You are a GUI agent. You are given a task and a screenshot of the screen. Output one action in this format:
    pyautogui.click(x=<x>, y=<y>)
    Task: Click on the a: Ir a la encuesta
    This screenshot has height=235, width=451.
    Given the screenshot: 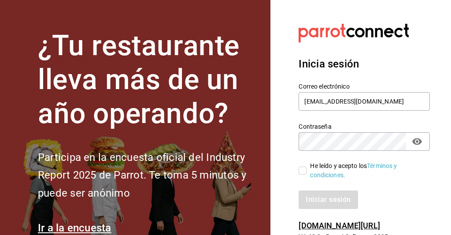 What is the action you would take?
    pyautogui.click(x=74, y=228)
    